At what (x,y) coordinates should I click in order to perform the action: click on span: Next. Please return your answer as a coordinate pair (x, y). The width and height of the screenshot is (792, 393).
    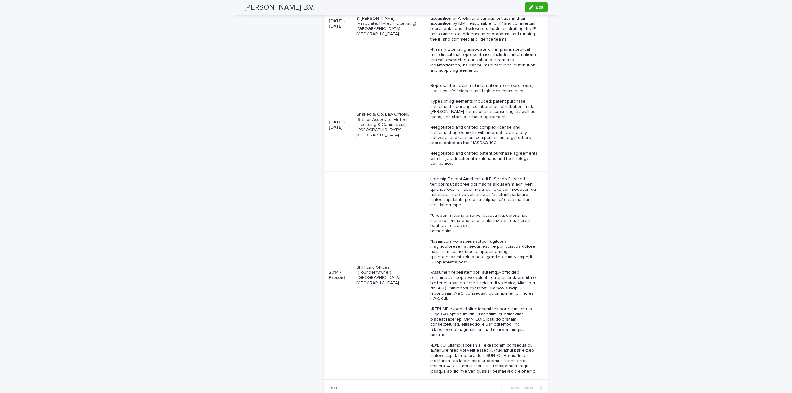
    Looking at the image, I should click on (531, 388).